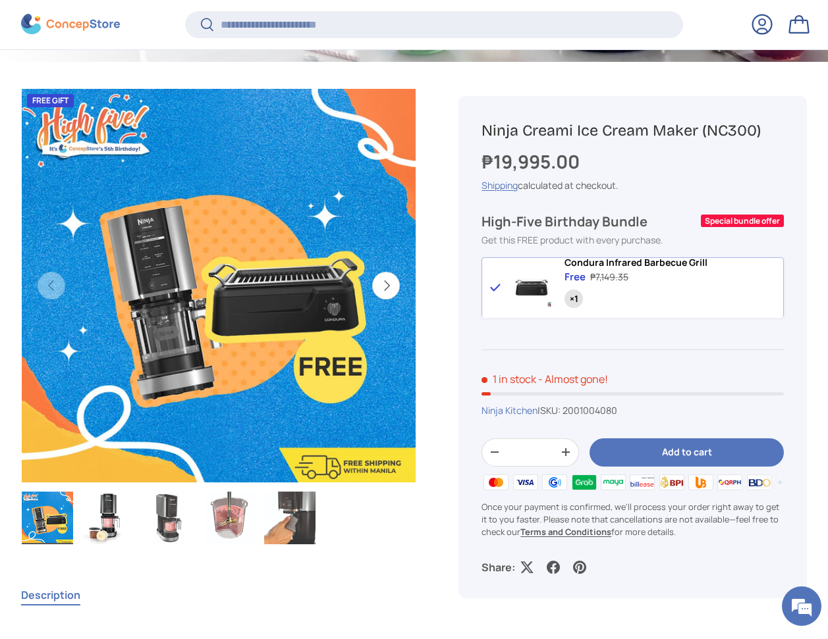  I want to click on a: Ninja Kitchen, so click(509, 410).